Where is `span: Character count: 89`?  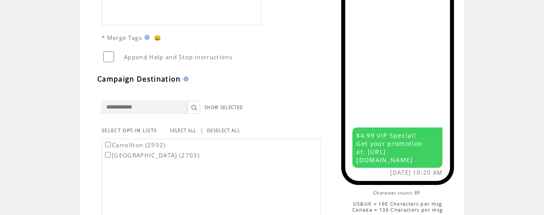
span: Character count: 89 is located at coordinates (396, 192).